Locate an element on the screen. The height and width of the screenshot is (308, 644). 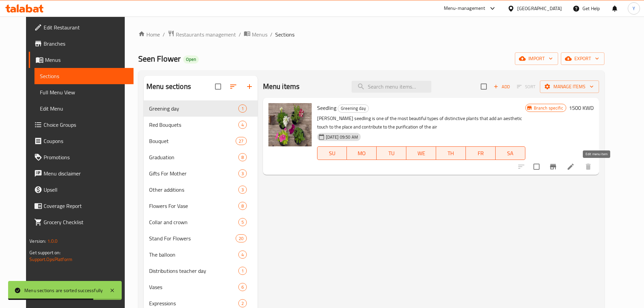
input: search is located at coordinates (391, 87).